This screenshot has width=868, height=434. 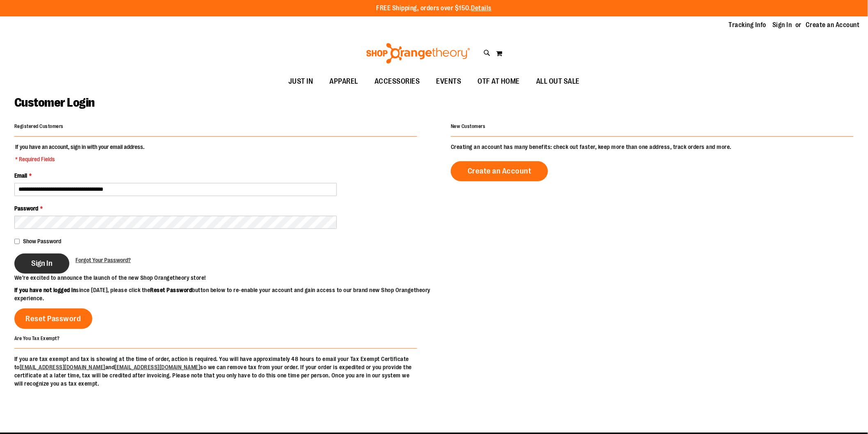 I want to click on span: Sign In, so click(x=42, y=263).